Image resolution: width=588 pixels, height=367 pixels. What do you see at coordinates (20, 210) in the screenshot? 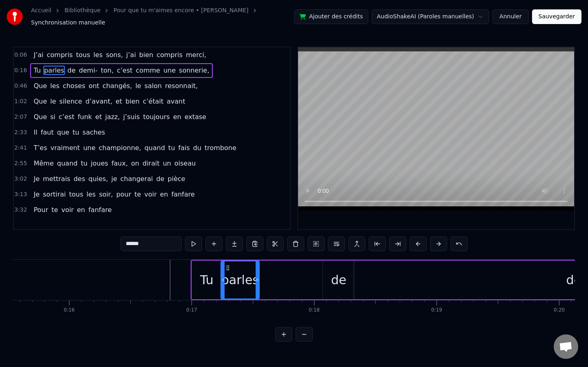
I see `span: 3:32` at bounding box center [20, 210].